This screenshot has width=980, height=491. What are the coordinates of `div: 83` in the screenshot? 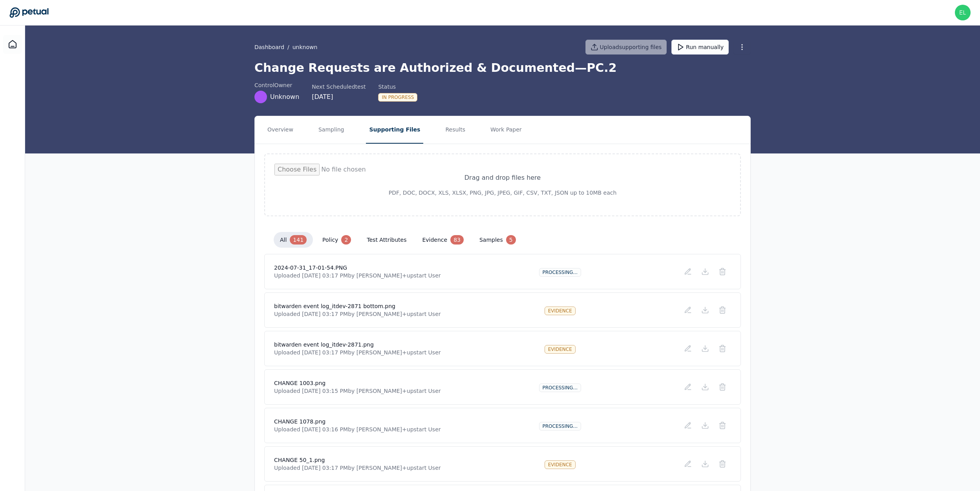 It's located at (457, 240).